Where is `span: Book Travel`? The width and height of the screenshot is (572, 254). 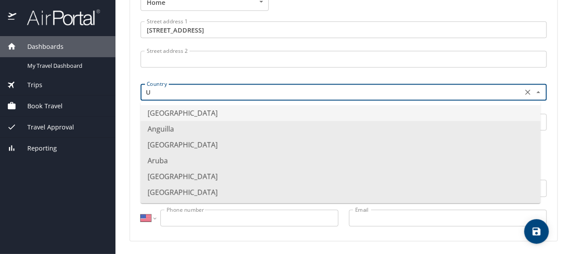
span: Book Travel is located at coordinates (39, 106).